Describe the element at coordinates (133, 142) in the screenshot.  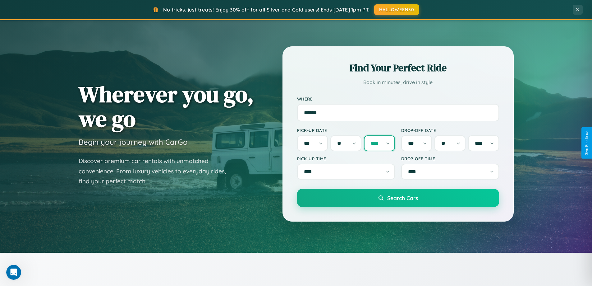
I see `h3: Begin your journey with CarGo` at that location.